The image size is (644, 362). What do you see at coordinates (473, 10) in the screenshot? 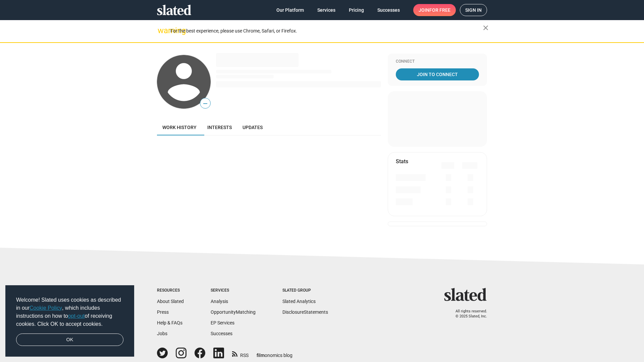
I see `a: Sign in` at bounding box center [473, 10].